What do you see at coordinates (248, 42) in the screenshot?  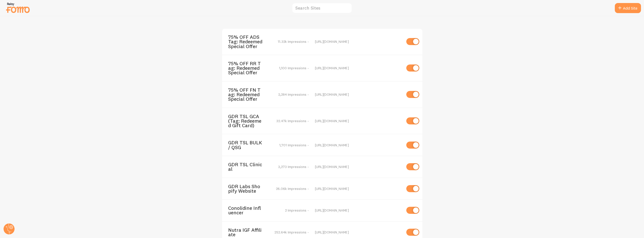 I see `span: 75% OFF ADS Tag: Redeemed Special Offer` at bounding box center [248, 42].